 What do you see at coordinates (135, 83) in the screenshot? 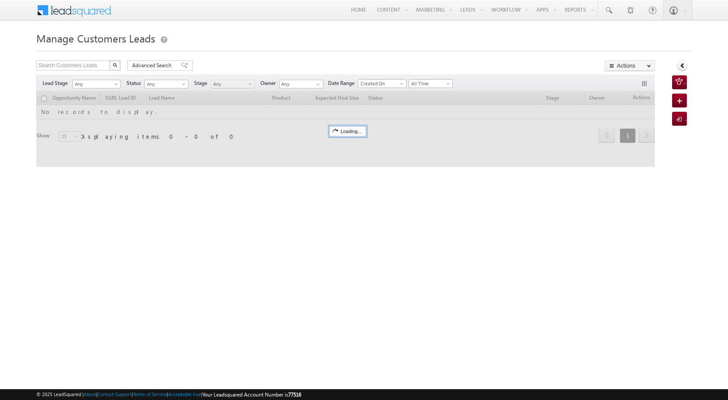
I see `span: Status` at bounding box center [135, 83].